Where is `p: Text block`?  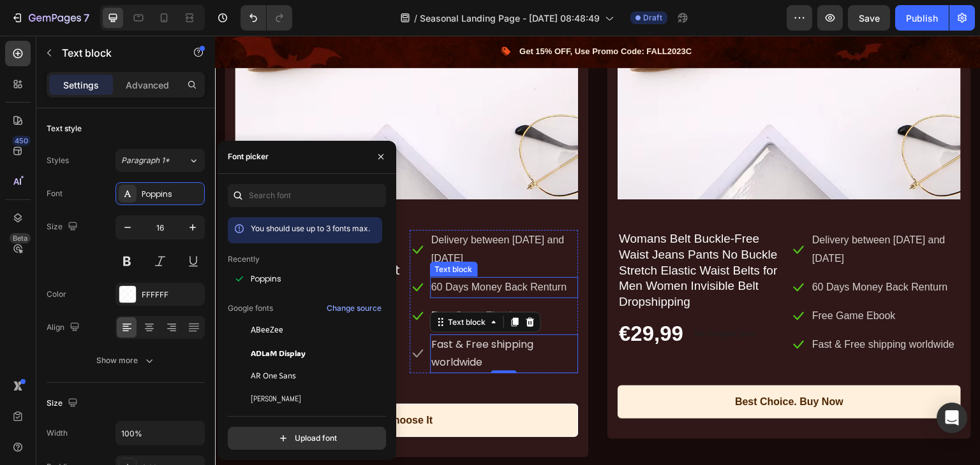 p: Text block is located at coordinates (116, 53).